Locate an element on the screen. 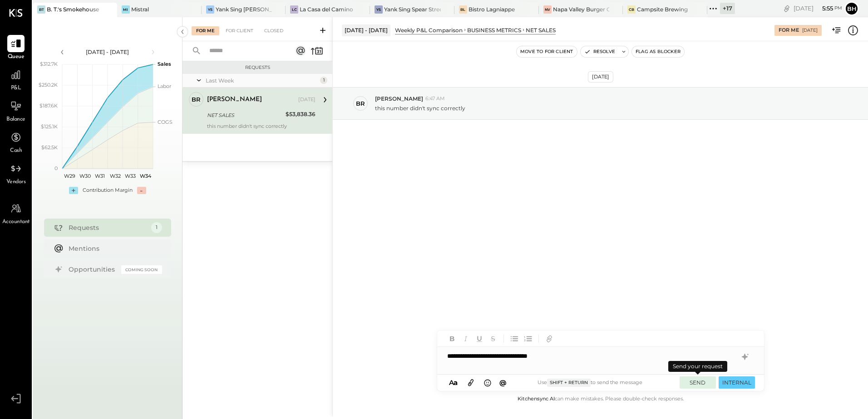 The height and width of the screenshot is (419, 868). text: Sales is located at coordinates (164, 64).